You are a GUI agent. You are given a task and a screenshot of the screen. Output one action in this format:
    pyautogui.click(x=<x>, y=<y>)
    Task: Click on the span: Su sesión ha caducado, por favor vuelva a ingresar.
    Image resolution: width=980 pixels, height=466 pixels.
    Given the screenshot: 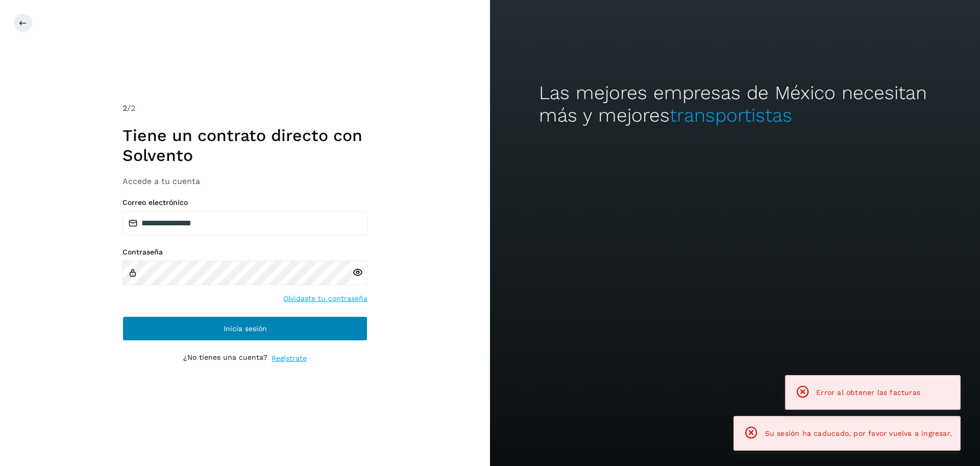 What is the action you would take?
    pyautogui.click(x=859, y=433)
    